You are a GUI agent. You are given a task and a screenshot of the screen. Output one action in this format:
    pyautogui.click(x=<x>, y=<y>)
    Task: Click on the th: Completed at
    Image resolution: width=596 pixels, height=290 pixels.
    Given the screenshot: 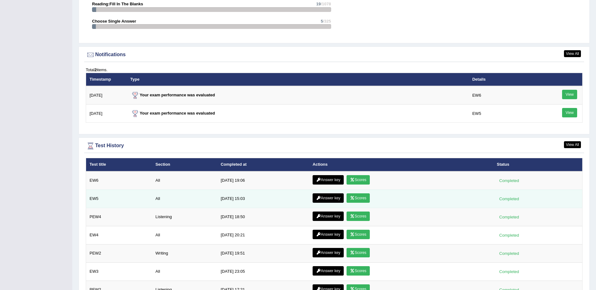 What is the action you would take?
    pyautogui.click(x=263, y=165)
    